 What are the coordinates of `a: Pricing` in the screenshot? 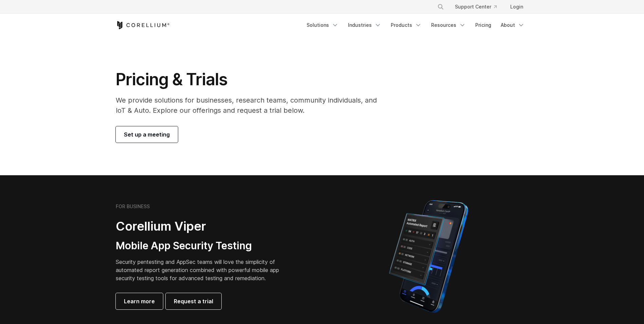 It's located at (483, 25).